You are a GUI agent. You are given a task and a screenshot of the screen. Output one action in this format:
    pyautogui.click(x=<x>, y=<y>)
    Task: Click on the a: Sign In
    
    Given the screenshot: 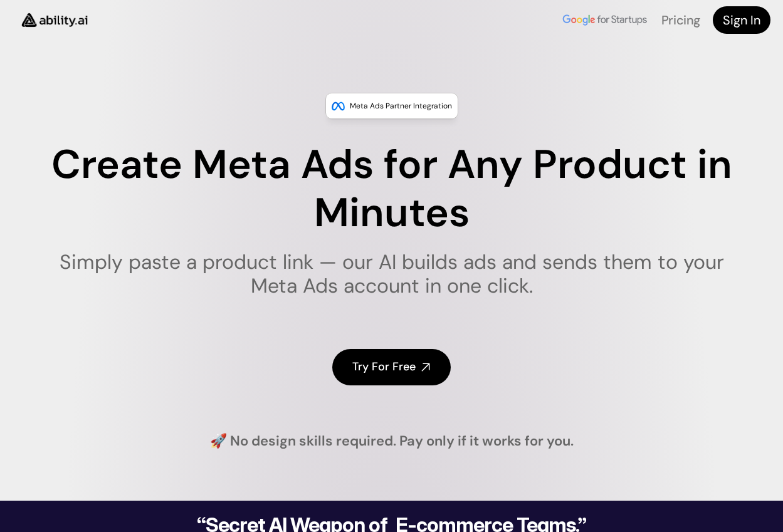 What is the action you would take?
    pyautogui.click(x=742, y=20)
    